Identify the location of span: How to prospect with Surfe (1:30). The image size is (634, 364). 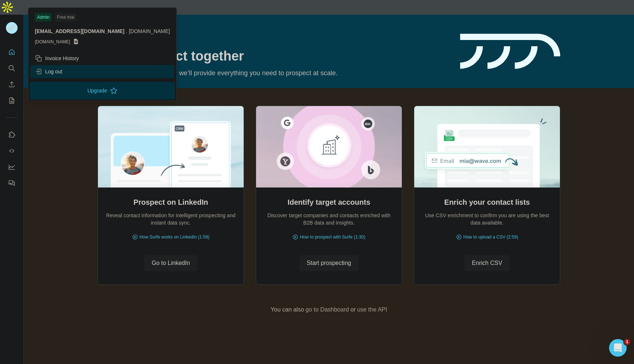
(333, 237).